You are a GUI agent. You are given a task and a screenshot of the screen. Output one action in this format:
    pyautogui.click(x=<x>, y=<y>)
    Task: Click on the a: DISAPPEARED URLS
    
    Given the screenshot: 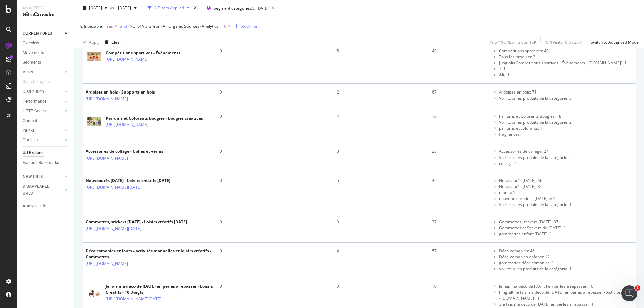 What is the action you would take?
    pyautogui.click(x=43, y=190)
    